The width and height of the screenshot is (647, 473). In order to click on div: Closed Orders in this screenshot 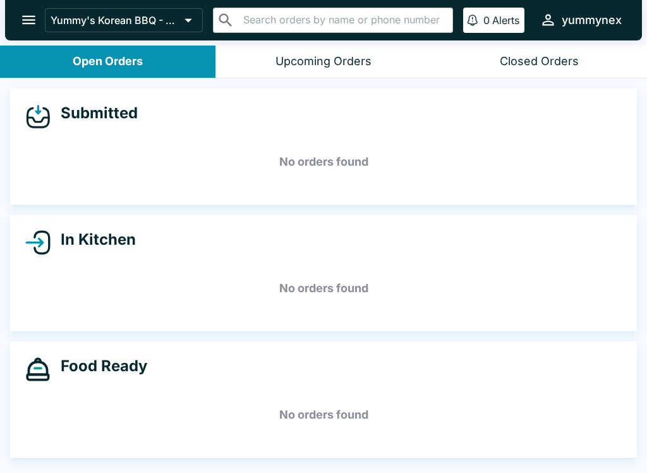, I will do `click(539, 61)`.